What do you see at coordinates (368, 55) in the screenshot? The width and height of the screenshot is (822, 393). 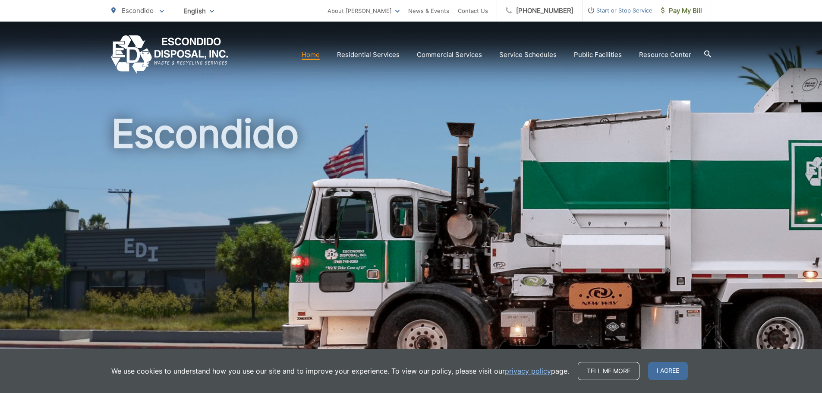 I see `a: Residential Services` at bounding box center [368, 55].